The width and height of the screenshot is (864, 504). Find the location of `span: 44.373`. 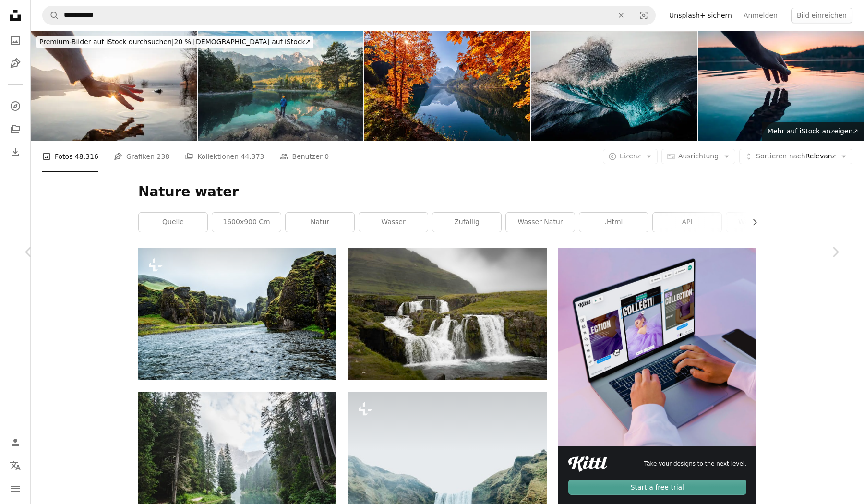

span: 44.373 is located at coordinates (253, 156).